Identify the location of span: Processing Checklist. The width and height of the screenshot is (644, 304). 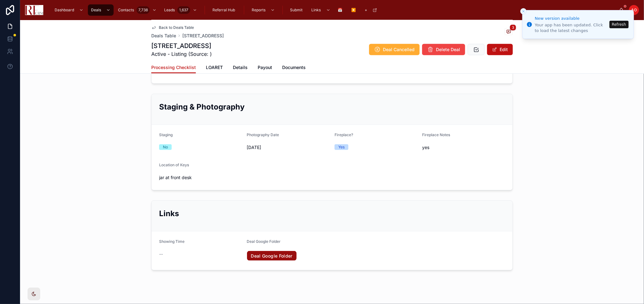
(173, 67).